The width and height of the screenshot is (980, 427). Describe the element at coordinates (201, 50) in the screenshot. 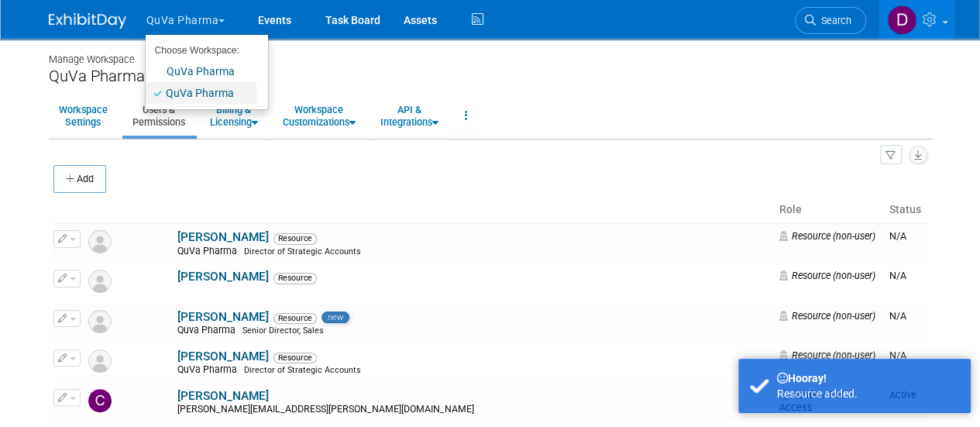

I see `li: Choose Workspace:` at that location.